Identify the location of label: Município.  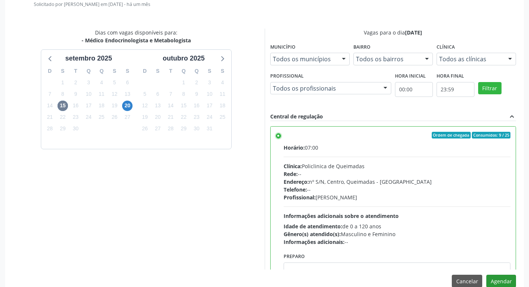
(283, 47).